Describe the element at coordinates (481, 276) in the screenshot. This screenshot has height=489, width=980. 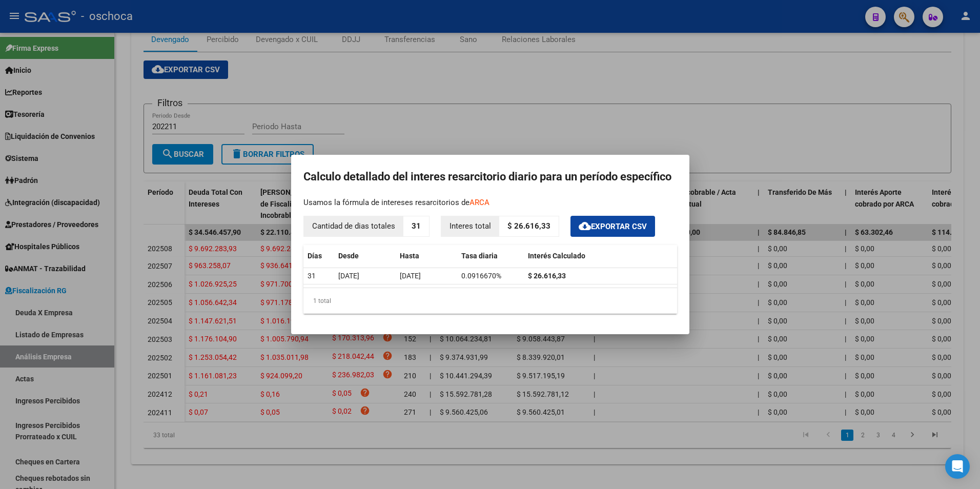
I see `span: 0.0916670%` at that location.